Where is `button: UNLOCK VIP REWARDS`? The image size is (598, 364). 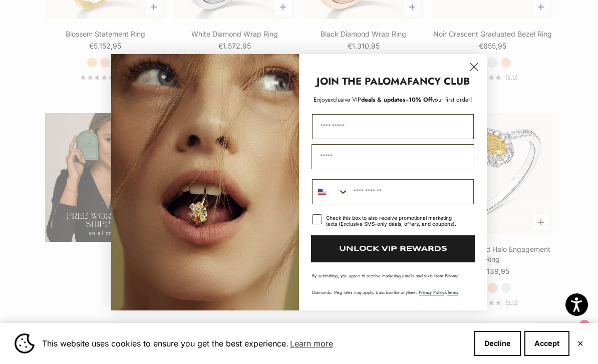
button: UNLOCK VIP REWARDS is located at coordinates (392, 249).